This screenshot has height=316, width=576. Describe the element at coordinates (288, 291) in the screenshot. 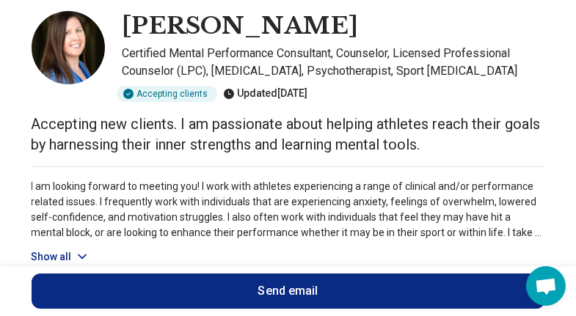

I see `button: Send email` at that location.